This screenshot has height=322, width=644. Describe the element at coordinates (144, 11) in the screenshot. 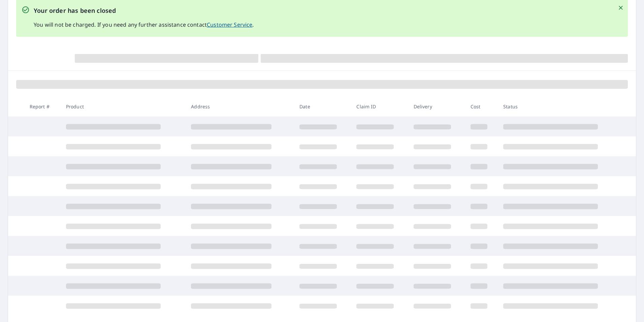

I see `p: Your order has been closed` at that location.